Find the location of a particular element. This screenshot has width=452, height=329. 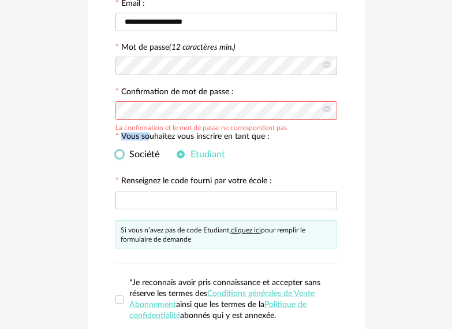

label: Confirmation de mot de passe : is located at coordinates (175, 93).